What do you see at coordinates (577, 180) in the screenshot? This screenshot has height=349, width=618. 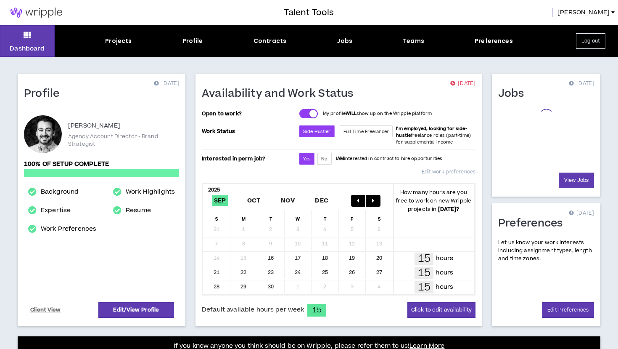 I see `a: View Jobs` at bounding box center [577, 180].